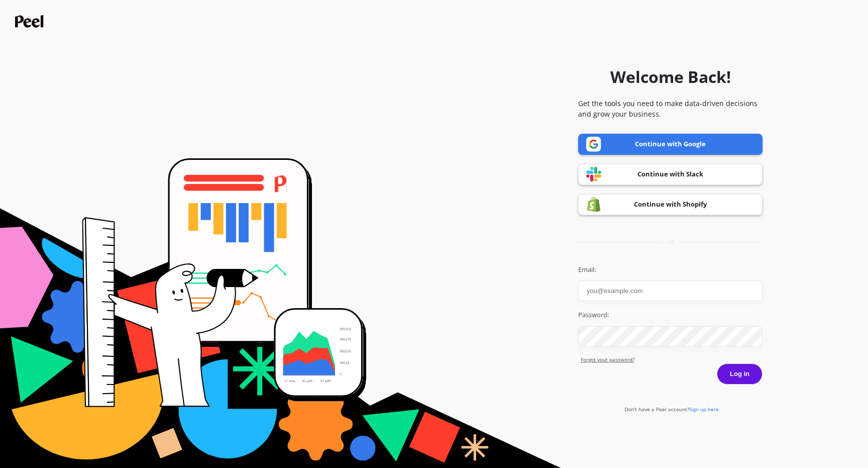 The image size is (868, 468). I want to click on label: Email:, so click(670, 270).